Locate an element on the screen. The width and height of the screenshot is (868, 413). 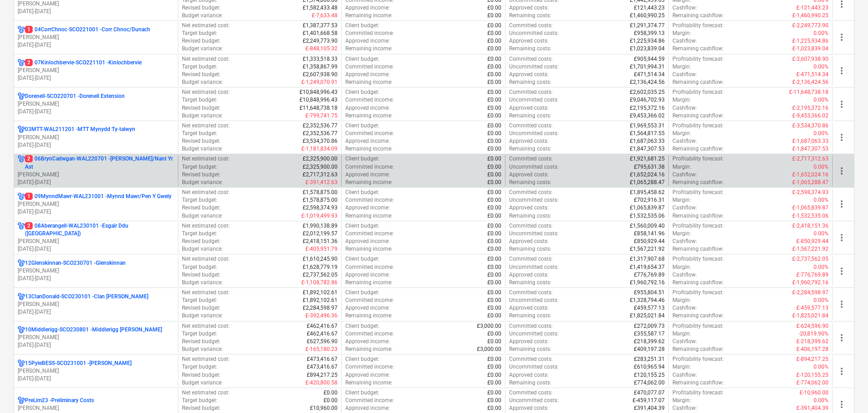
p: £2,607,938.90 is located at coordinates (320, 74).